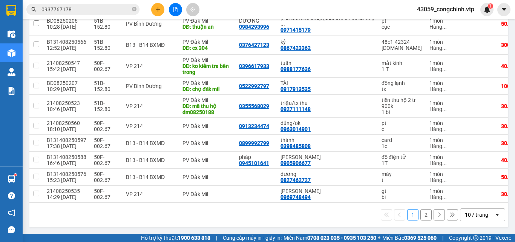  What do you see at coordinates (402, 197) in the screenshot?
I see `div: bì` at bounding box center [402, 197].